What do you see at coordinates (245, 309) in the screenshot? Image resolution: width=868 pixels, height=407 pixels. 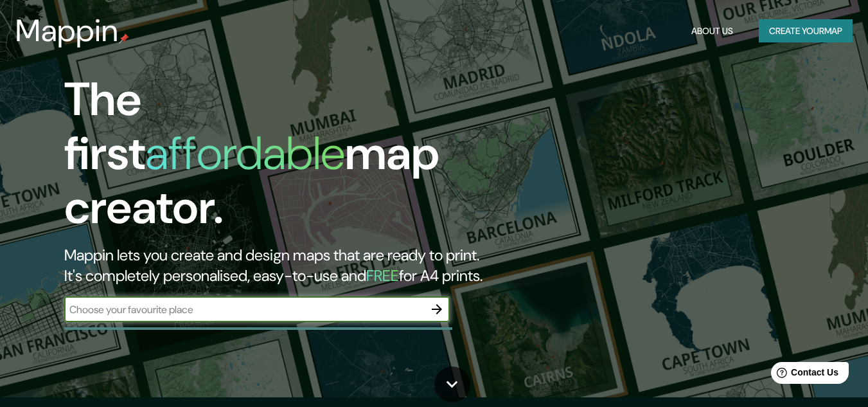 I see `input: Choose your favourite place` at bounding box center [245, 309].